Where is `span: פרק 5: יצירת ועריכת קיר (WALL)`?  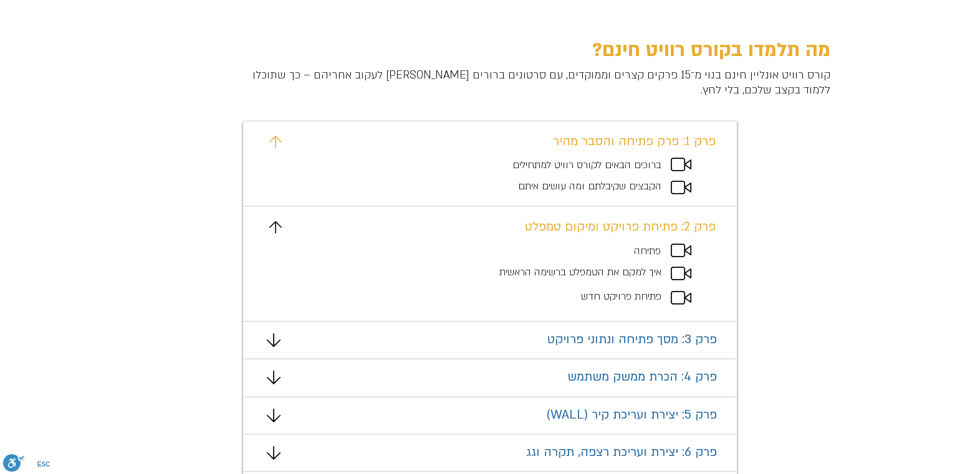 span: פרק 5: יצירת ועריכת קיר (WALL) is located at coordinates (631, 414).